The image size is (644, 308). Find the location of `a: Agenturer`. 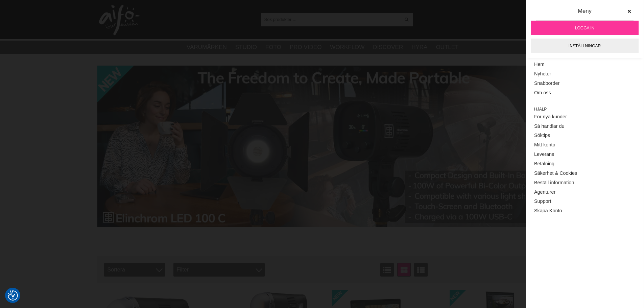

a: Agenturer is located at coordinates (584, 193).